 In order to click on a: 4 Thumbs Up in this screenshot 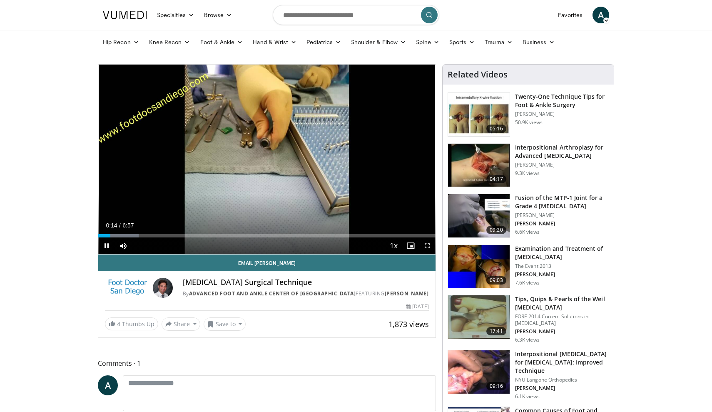, I will do `click(132, 324)`.